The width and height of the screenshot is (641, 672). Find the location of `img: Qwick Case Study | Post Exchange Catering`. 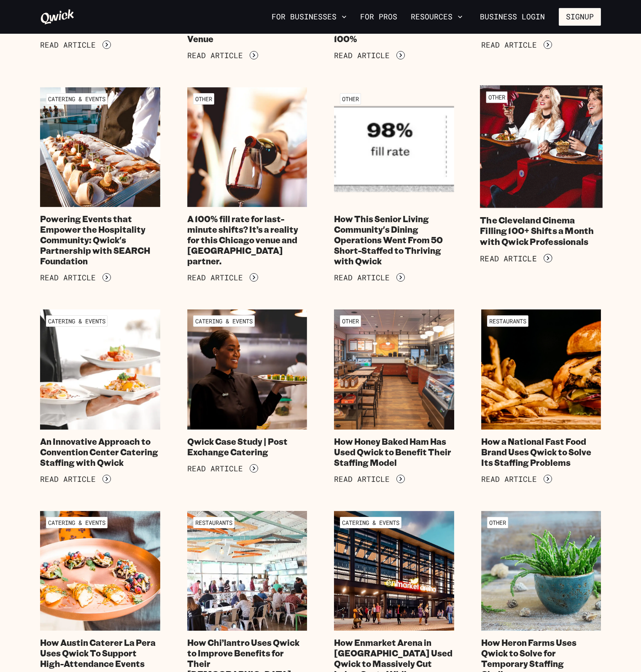

img: Qwick Case Study | Post Exchange Catering is located at coordinates (247, 369).